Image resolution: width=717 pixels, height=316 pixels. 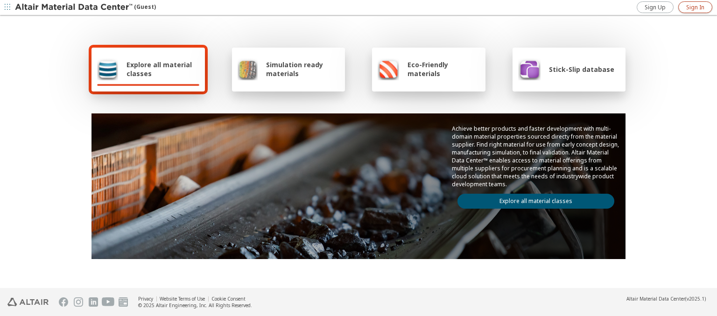 What do you see at coordinates (536, 156) in the screenshot?
I see `p: Achieve better products and faster development with multi-domain material properties sourced dire...` at bounding box center [536, 156].